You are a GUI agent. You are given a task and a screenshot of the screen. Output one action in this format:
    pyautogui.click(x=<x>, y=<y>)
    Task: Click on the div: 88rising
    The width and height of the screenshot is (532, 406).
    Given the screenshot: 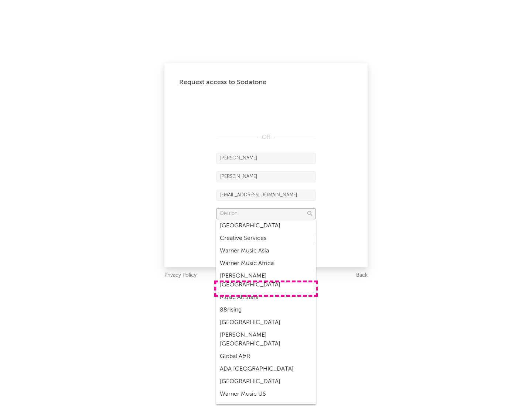 What is the action you would take?
    pyautogui.click(x=266, y=310)
    